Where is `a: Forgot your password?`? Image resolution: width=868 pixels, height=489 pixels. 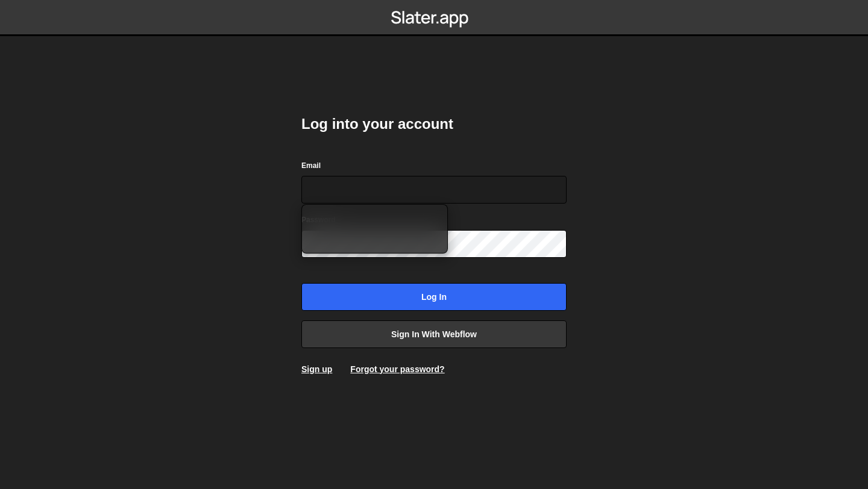 a: Forgot your password? is located at coordinates (397, 370).